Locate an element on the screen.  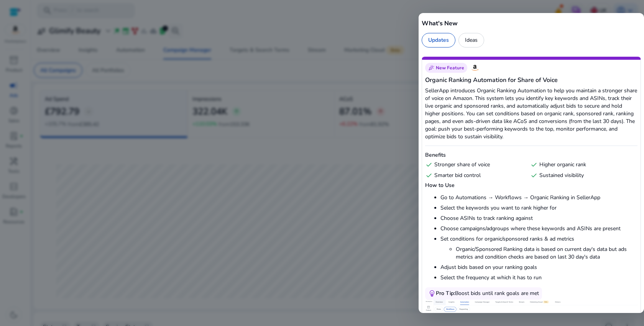
li: Choose campaigns/adgroups where these keywords and ASINs are present is located at coordinates (539, 229).